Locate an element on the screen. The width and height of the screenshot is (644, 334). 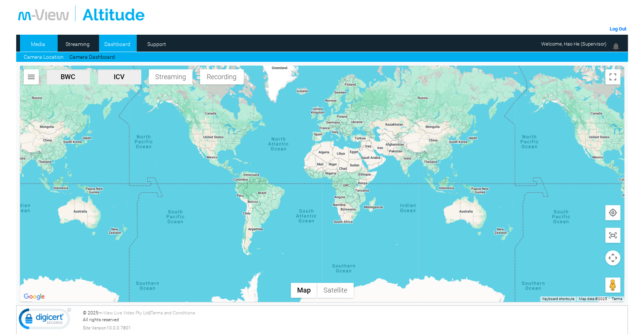
div: © 2025 | All rights reserved is located at coordinates (354, 320).